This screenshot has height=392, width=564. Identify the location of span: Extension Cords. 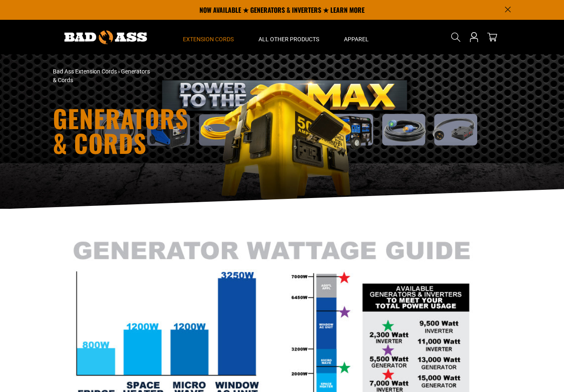
(208, 39).